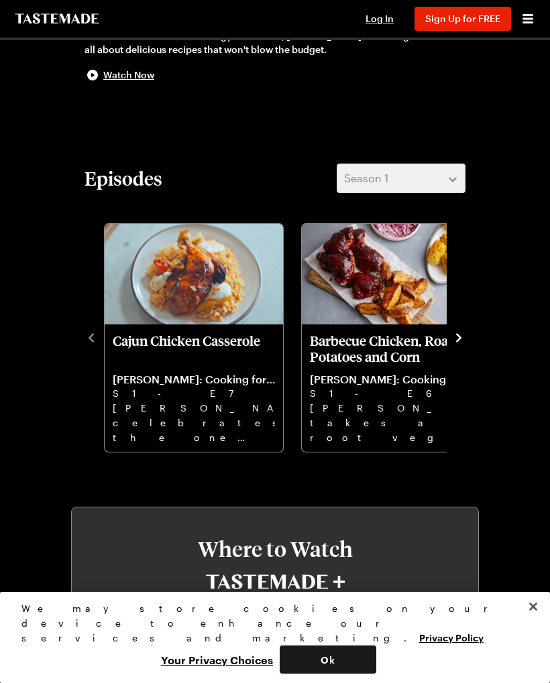 The image size is (550, 683). I want to click on p: Cajun Chicken Casserole, so click(194, 349).